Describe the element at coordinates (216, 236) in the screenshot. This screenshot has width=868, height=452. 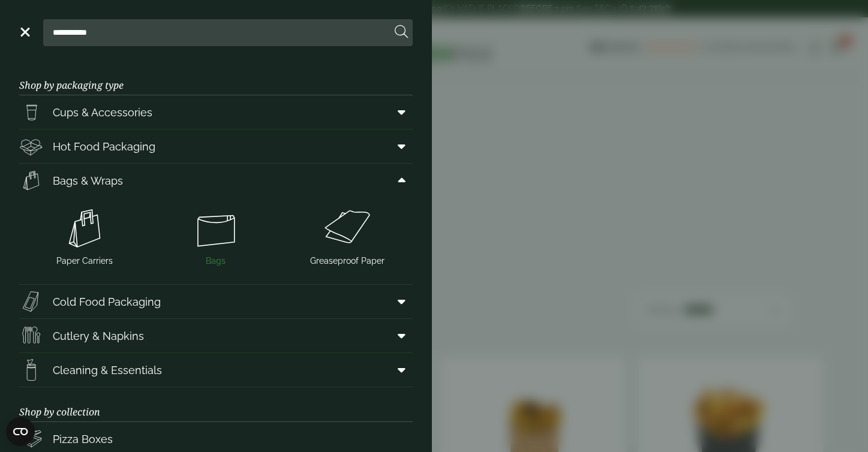
I see `a: Bags` at that location.